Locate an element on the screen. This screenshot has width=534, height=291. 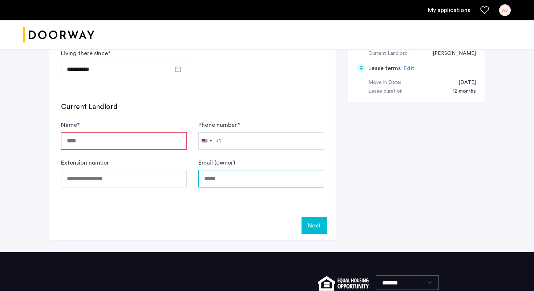
img: equal-housing.png is located at coordinates (343, 283).